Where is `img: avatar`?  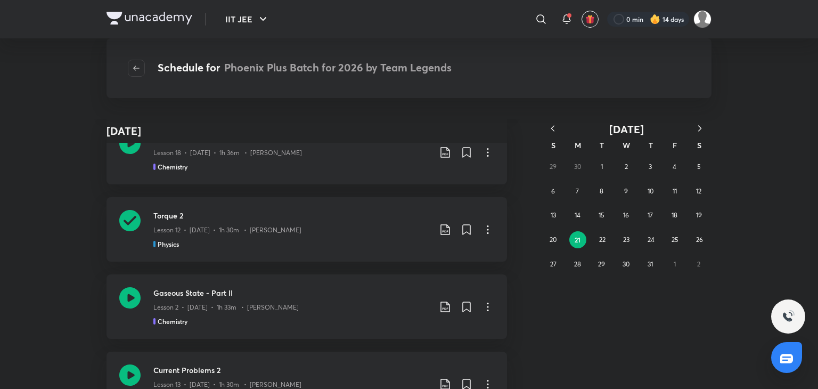 img: avatar is located at coordinates (590, 19).